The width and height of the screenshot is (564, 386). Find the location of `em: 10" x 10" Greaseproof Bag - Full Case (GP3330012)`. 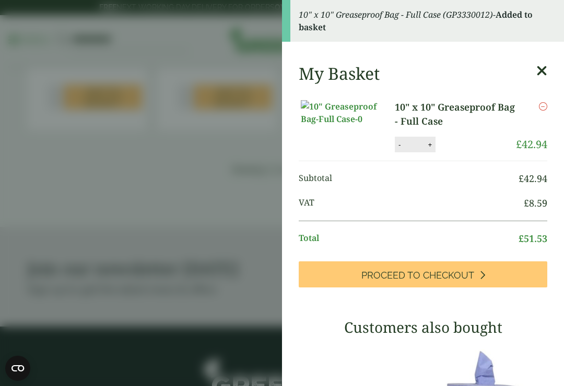

em: 10" x 10" Greaseproof Bag - Full Case (GP3330012) is located at coordinates (396, 15).